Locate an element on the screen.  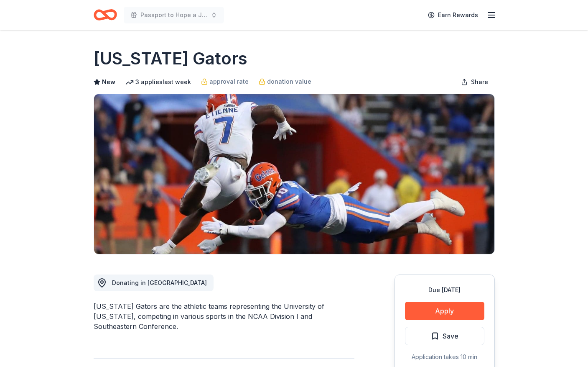
button: Apply is located at coordinates (444, 311).